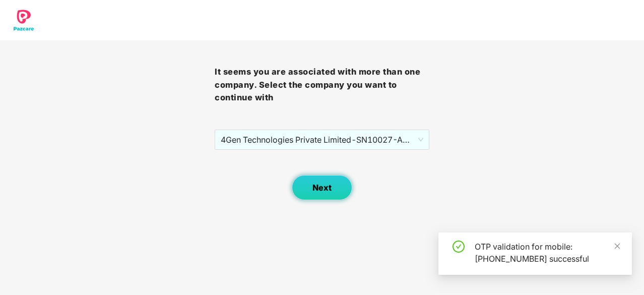  Describe the element at coordinates (459, 246) in the screenshot. I see `span: check-circle` at that location.